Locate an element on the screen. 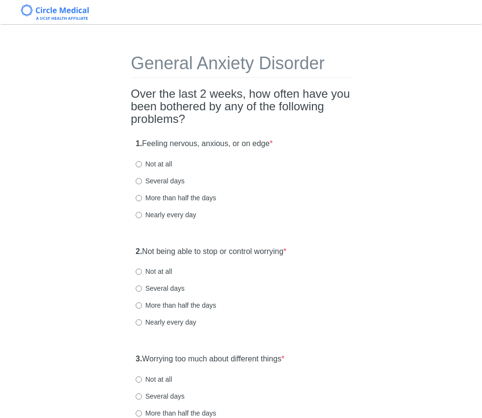 The image size is (482, 418). label: Feeling nervous, anxious, or on edge is located at coordinates (204, 144).